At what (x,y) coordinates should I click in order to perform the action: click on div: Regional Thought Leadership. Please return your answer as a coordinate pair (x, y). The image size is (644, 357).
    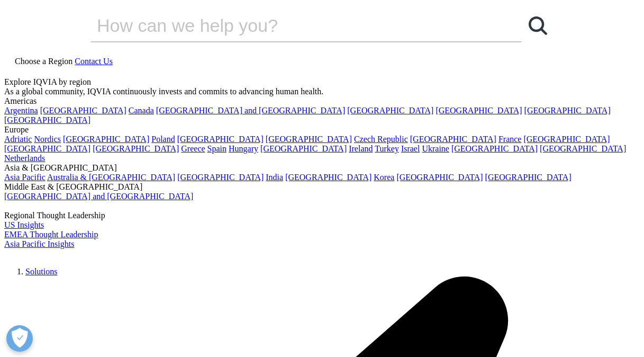
    Looking at the image, I should click on (322, 215).